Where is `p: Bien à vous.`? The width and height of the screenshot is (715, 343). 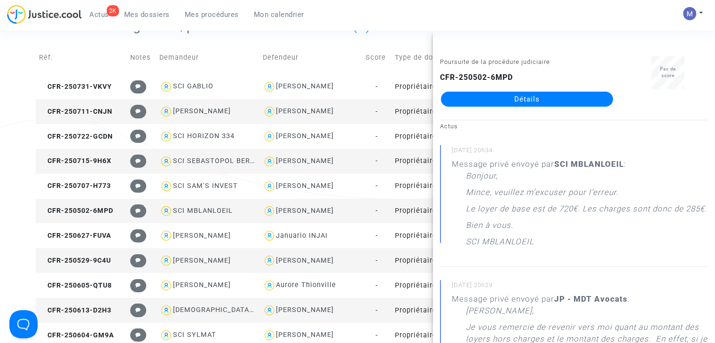 p: Bien à vous. is located at coordinates (489, 228).